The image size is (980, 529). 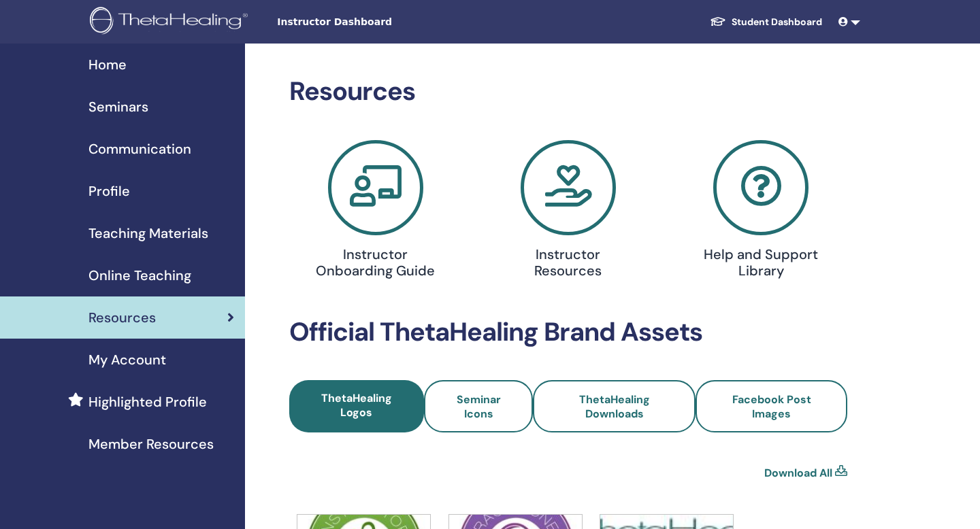 What do you see at coordinates (771, 406) in the screenshot?
I see `a: Facebook Post Images` at bounding box center [771, 406].